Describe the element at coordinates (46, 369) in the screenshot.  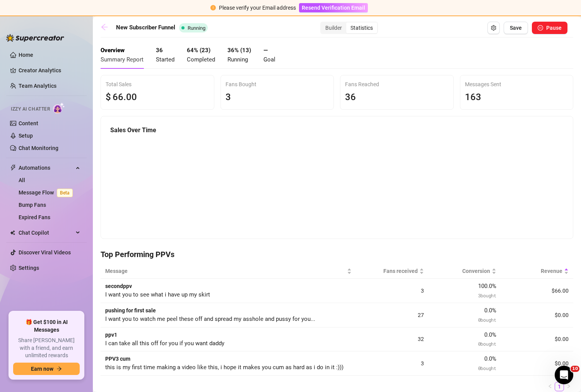
I see `button: Earn nowarrow-right` at that location.